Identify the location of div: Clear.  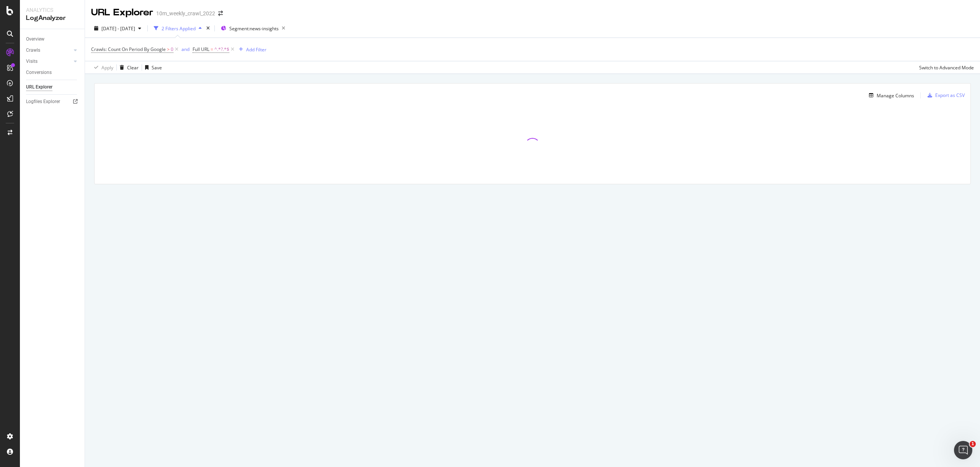
(133, 67).